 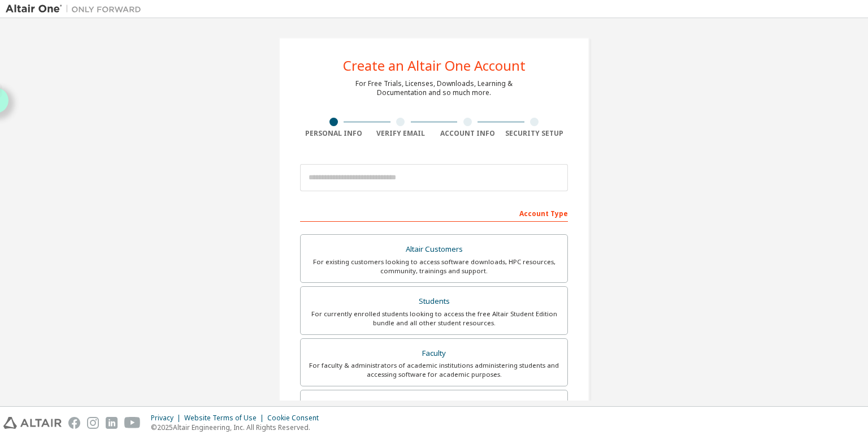 What do you see at coordinates (32, 422) in the screenshot?
I see `img: altair_logo.svg` at bounding box center [32, 422].